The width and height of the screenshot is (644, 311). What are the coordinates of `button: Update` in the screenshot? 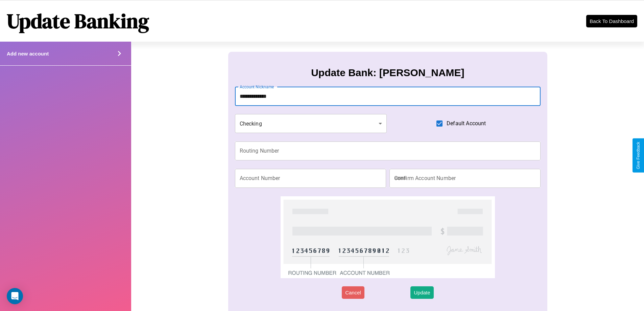 It's located at (422, 292).